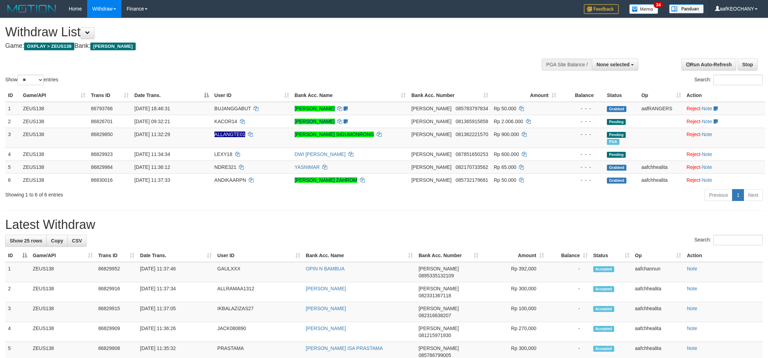  What do you see at coordinates (615, 65) in the screenshot?
I see `button: None selected` at bounding box center [615, 65].